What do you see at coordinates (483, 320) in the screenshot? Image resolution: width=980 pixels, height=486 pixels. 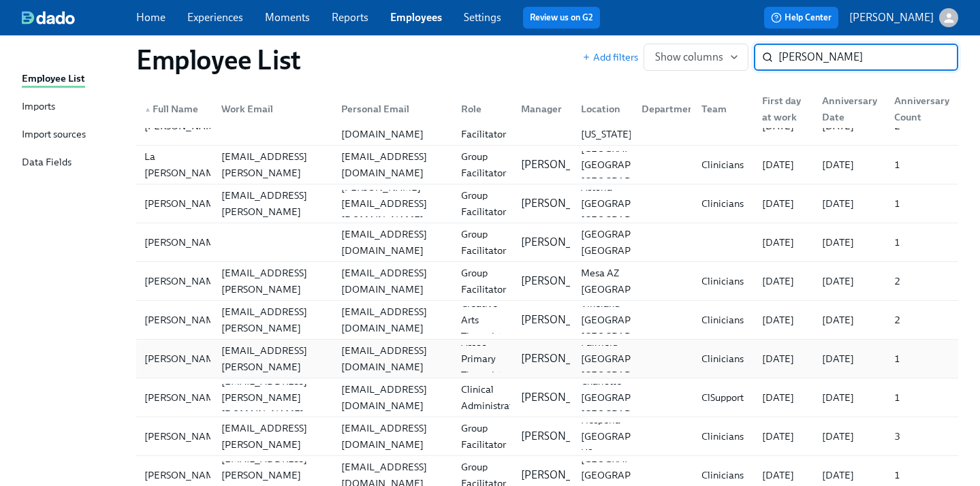 I see `div: Creative Arts Therapist` at bounding box center [483, 320].